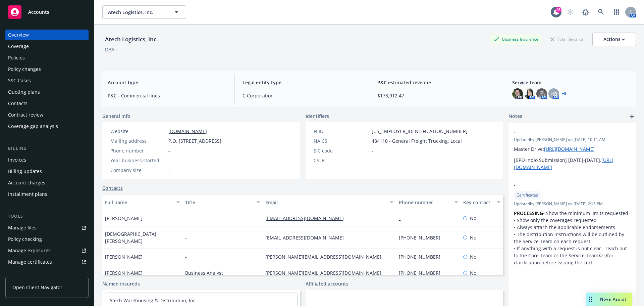 The width and height of the screenshot is (644, 306). Describe the element at coordinates (37, 287) in the screenshot. I see `span: Open Client Navigator` at that location.